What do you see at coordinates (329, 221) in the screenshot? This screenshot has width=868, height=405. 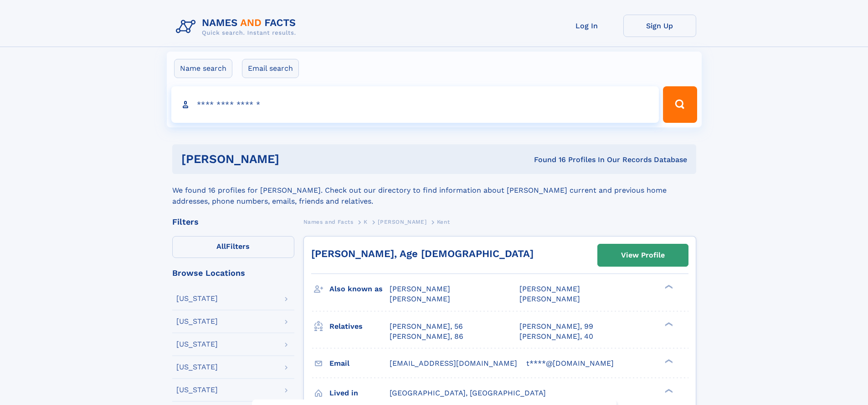 I see `a: Names and Facts` at bounding box center [329, 221].